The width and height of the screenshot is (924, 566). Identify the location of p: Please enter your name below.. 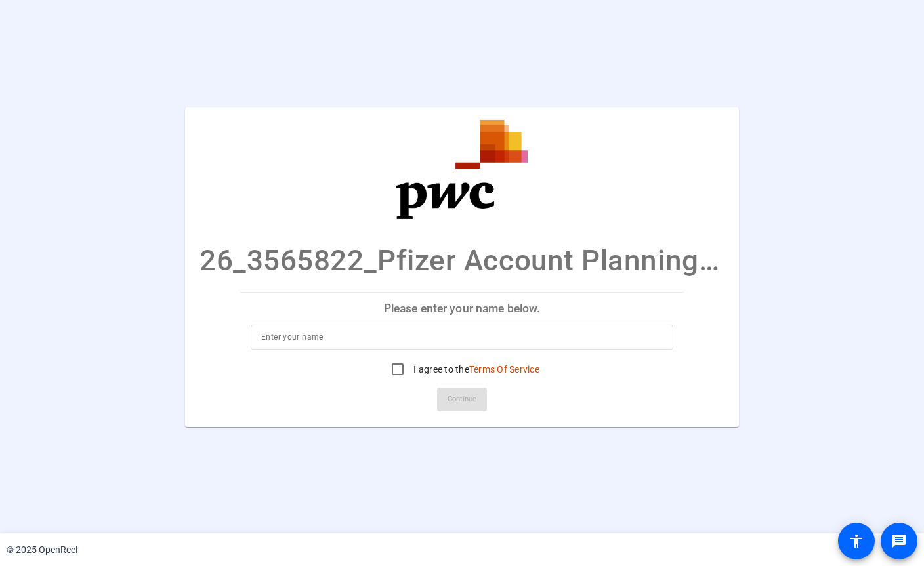
(462, 308).